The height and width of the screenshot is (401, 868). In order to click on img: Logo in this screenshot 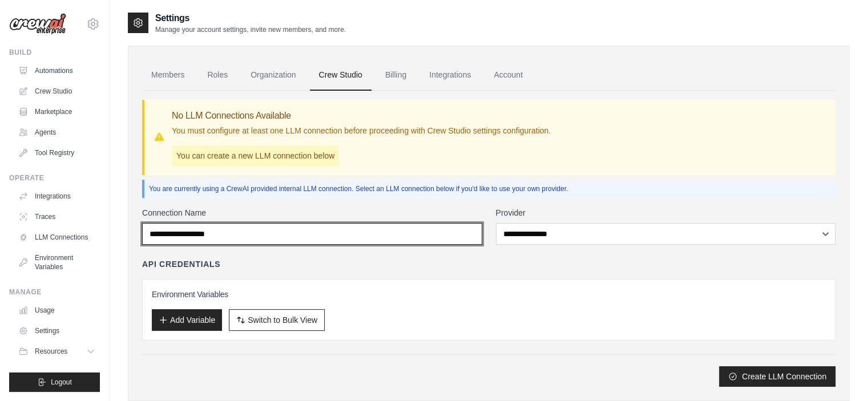, I will do `click(38, 24)`.